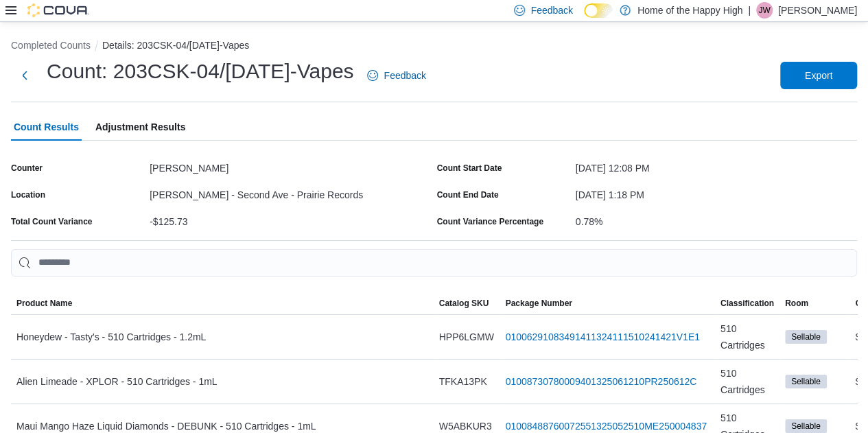  I want to click on nav: An example of EuiBreadcrumbs, so click(434, 47).